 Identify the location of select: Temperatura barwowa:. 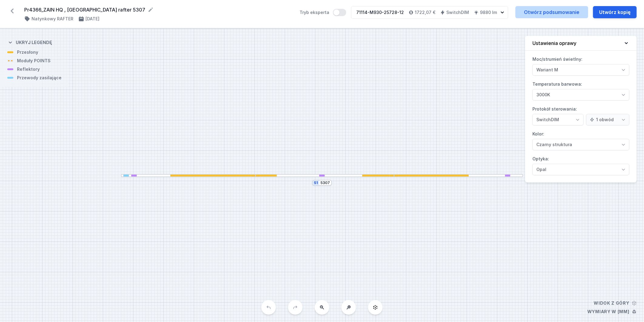
(581, 95).